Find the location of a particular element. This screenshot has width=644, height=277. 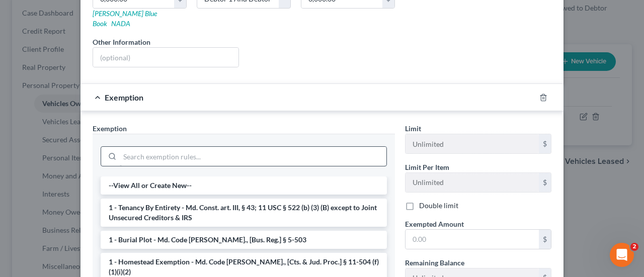

label: Other Information is located at coordinates (122, 42).